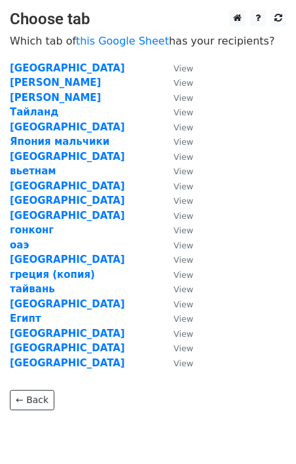 The height and width of the screenshot is (464, 296). What do you see at coordinates (31, 230) in the screenshot?
I see `a: гонконг` at bounding box center [31, 230].